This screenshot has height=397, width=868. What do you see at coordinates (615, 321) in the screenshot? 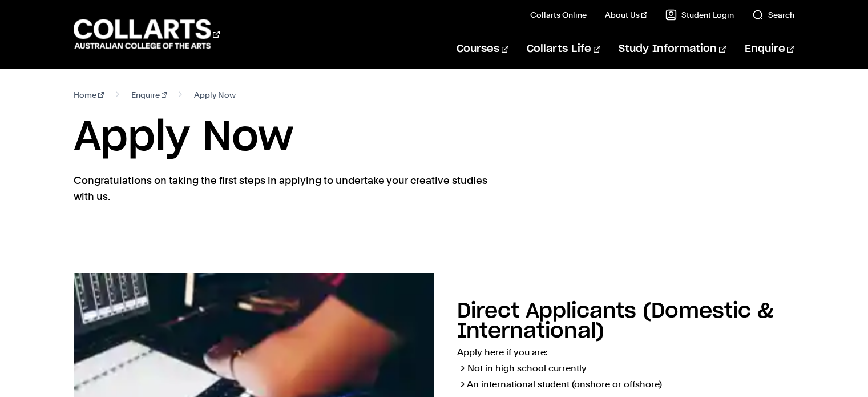
I see `h2: Direct Applicants (Domestic & International)` at bounding box center [615, 321].